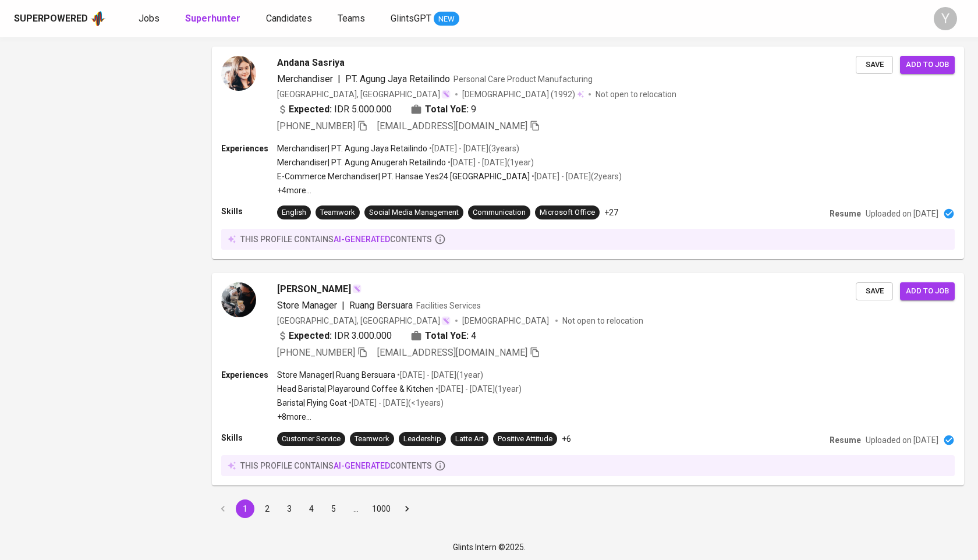 This screenshot has width=978, height=560. What do you see at coordinates (567, 212) in the screenshot?
I see `div: Microsoft Office` at bounding box center [567, 212].